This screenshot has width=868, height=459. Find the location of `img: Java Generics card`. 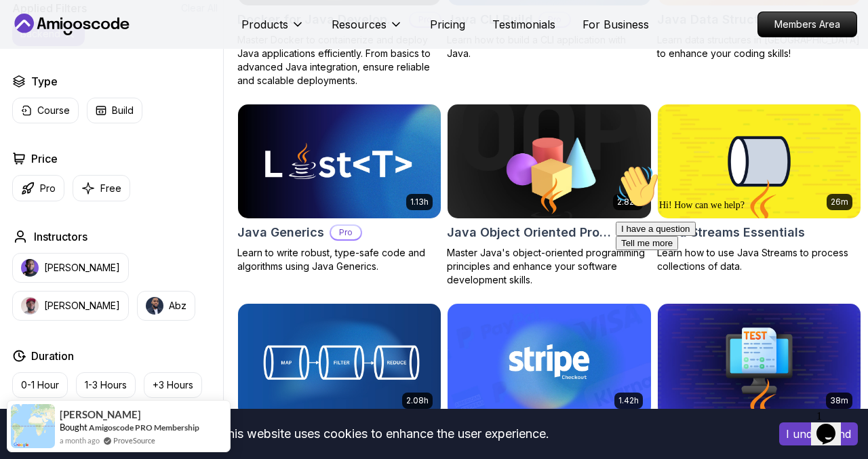

img: Java Generics card is located at coordinates (339, 161).